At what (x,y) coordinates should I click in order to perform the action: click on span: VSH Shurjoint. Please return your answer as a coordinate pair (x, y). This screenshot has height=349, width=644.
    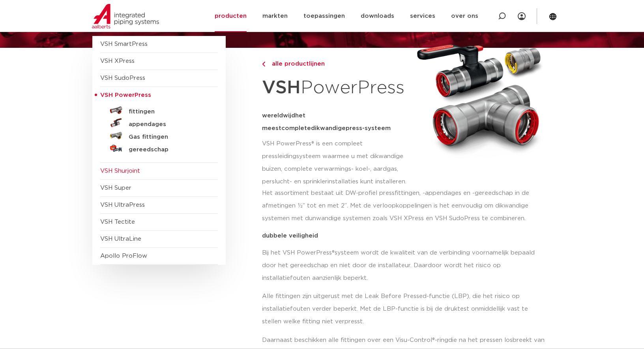
    Looking at the image, I should click on (120, 171).